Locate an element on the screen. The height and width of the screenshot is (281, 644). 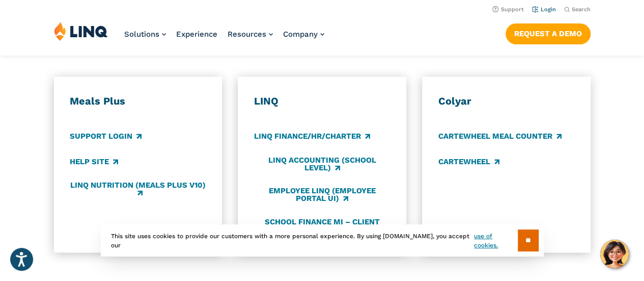
span: Solutions is located at coordinates (141, 34).